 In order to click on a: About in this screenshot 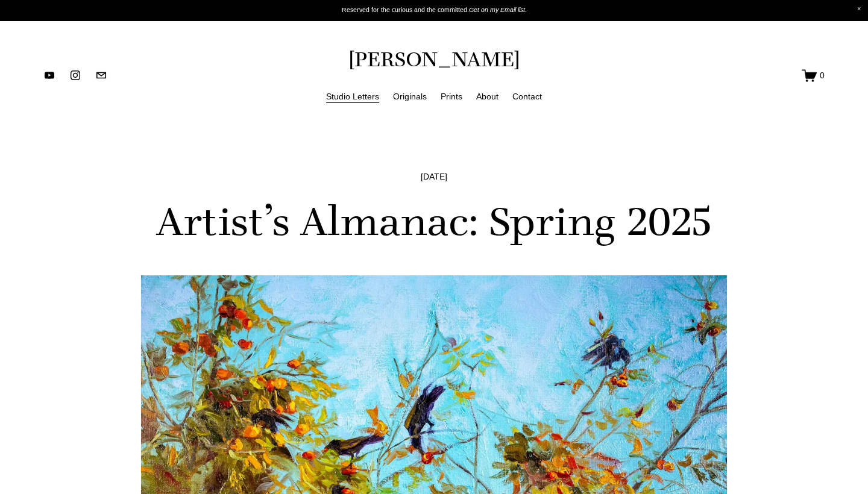, I will do `click(487, 96)`.